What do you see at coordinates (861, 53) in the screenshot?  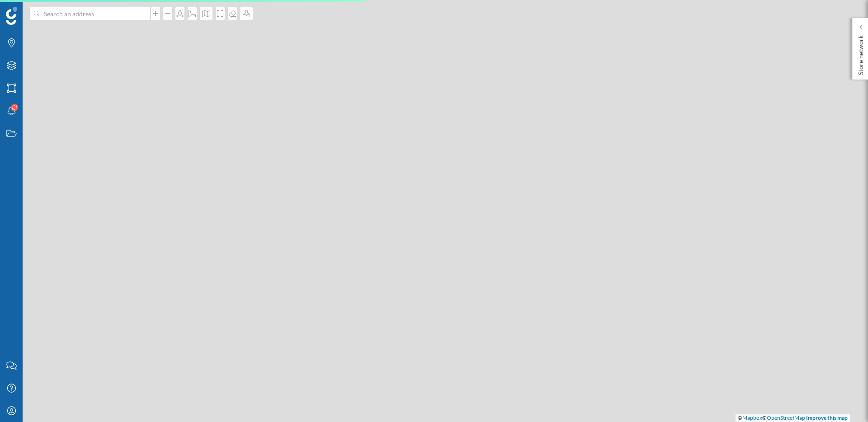 I see `p: Store network` at bounding box center [861, 53].